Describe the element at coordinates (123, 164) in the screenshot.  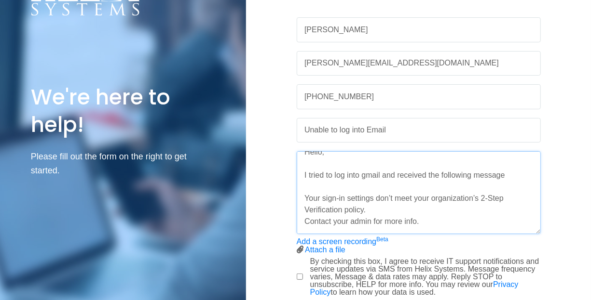
I see `p: Please fill out the form on the right to get started.` at that location.